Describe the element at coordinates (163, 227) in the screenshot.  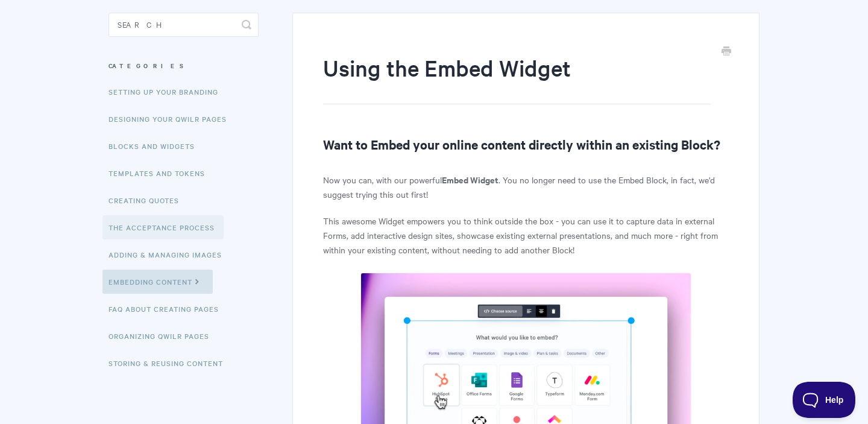
I see `a: The Acceptance Process` at that location.